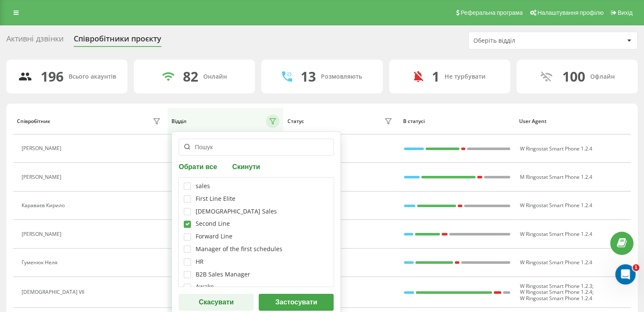  What do you see at coordinates (199, 166) in the screenshot?
I see `button: Обрати все` at bounding box center [199, 166].